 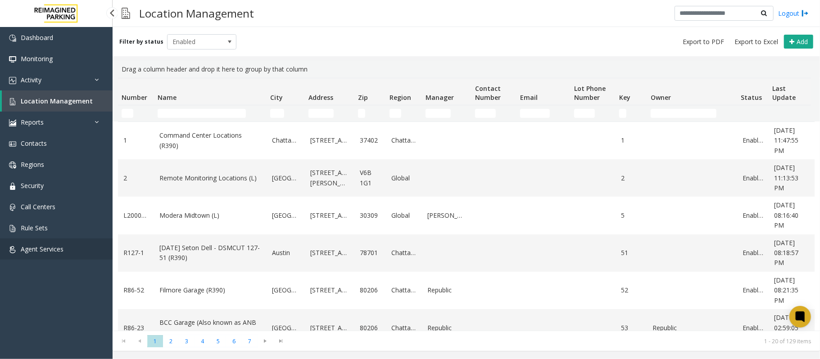 I want to click on a: Republic, so click(x=447, y=291).